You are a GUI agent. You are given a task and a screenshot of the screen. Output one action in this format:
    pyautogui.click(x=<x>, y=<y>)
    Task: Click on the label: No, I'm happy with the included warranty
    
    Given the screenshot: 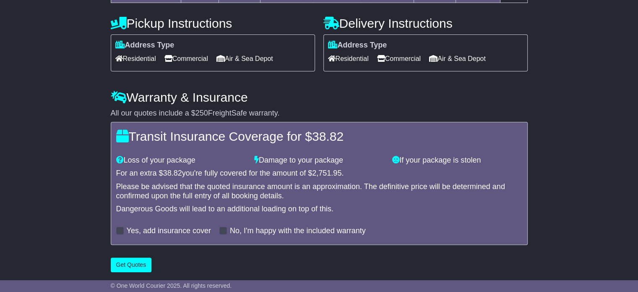 What is the action you would take?
    pyautogui.click(x=298, y=231)
    